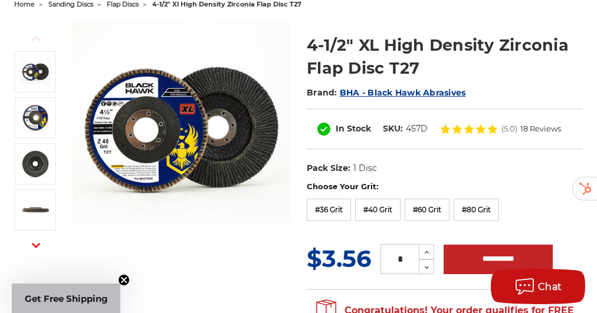  I want to click on a: BHA - Black Hawk Abrasives, so click(403, 93).